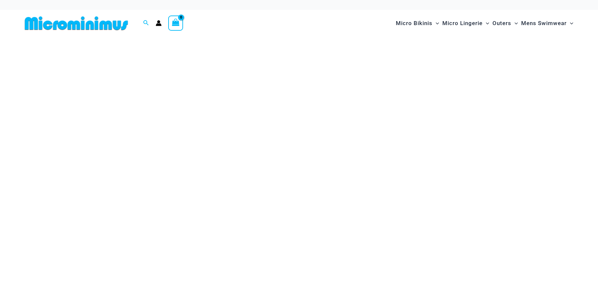  What do you see at coordinates (159, 23) in the screenshot?
I see `a: Account icon link` at bounding box center [159, 23].